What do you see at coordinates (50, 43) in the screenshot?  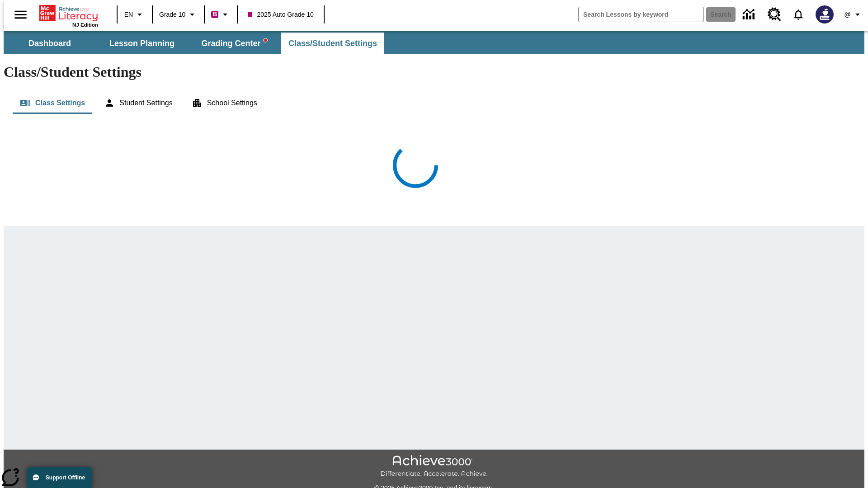 I see `button: Dashboard` at bounding box center [50, 43].